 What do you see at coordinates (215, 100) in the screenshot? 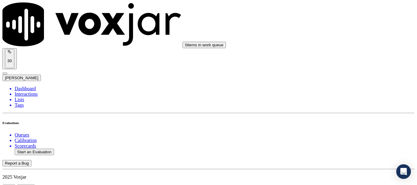
I see `a: Lists` at bounding box center [215, 100].